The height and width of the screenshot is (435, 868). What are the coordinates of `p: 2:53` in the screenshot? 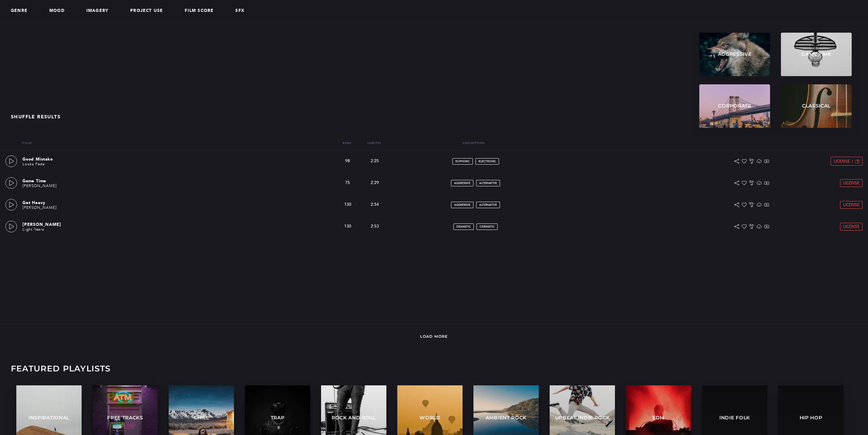 It's located at (375, 226).